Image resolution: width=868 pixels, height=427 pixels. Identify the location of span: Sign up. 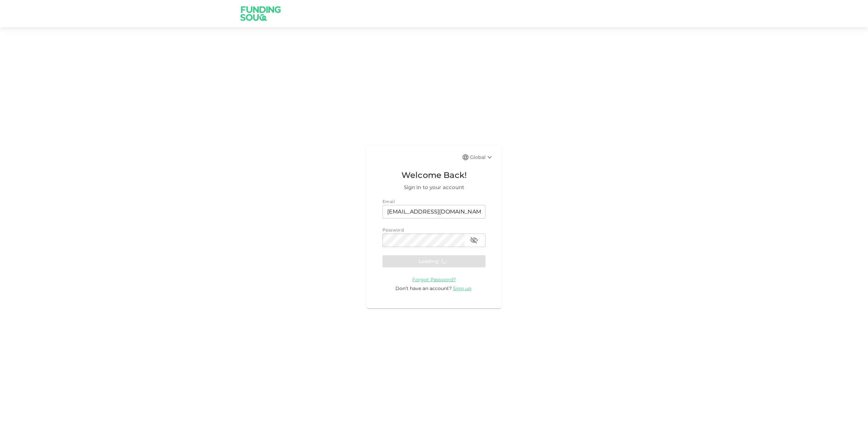
(462, 288).